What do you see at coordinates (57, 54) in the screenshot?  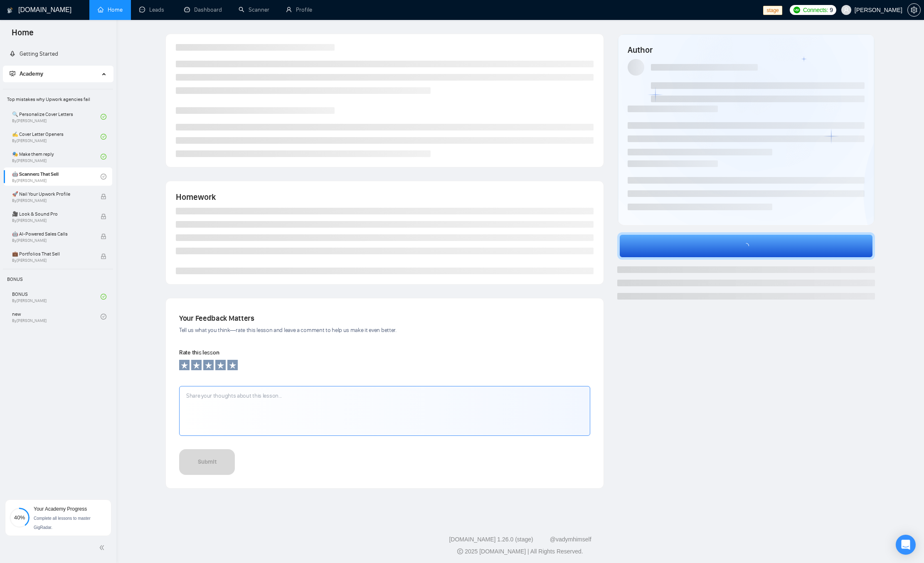 I see `li: Getting Started` at bounding box center [57, 54].